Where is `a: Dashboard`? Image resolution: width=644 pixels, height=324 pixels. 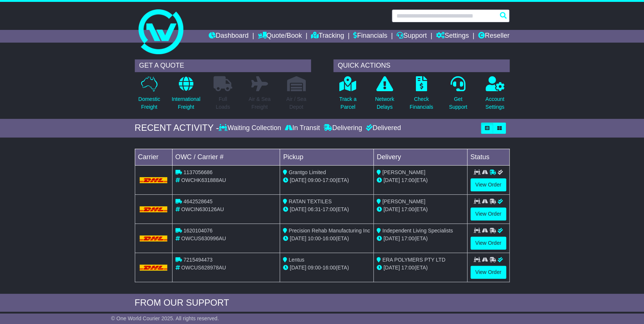
a: Dashboard is located at coordinates (229, 36).